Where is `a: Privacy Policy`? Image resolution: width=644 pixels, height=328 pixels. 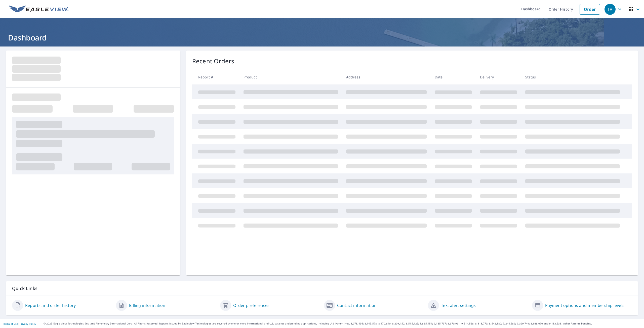 a: Privacy Policy is located at coordinates (28, 324).